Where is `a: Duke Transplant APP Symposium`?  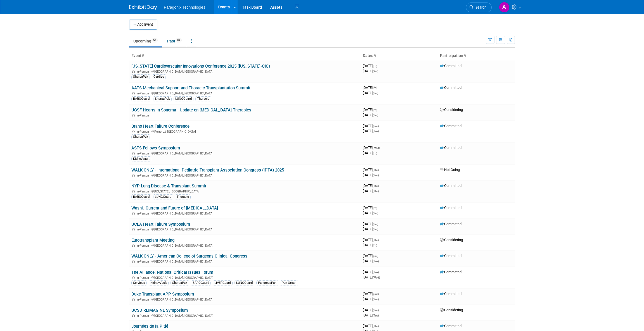
a: Duke Transplant APP Symposium is located at coordinates (162, 294).